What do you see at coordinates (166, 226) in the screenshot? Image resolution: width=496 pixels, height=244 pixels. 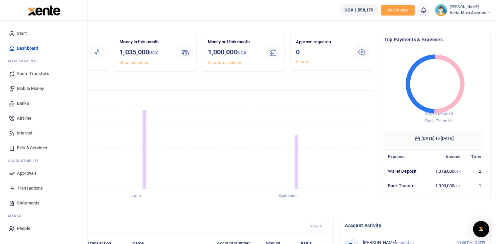 I see `h4: Recent Transactions` at bounding box center [166, 226].